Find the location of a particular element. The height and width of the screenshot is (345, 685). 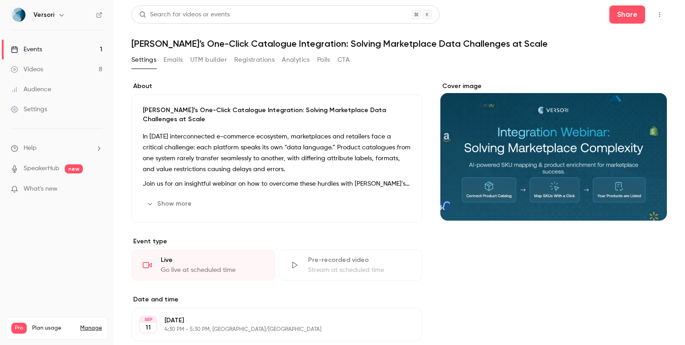

div: SEP is located at coordinates (148, 319).